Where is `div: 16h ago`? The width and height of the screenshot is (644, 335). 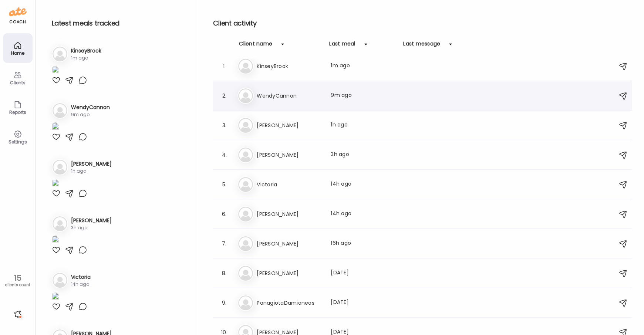 div: 16h ago is located at coordinates (363, 244).